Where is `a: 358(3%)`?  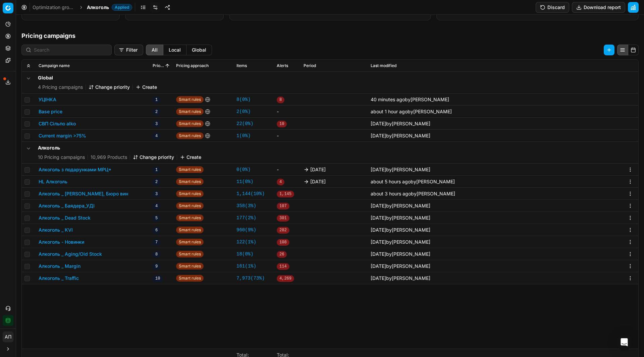 a: 358(3%) is located at coordinates (246, 206).